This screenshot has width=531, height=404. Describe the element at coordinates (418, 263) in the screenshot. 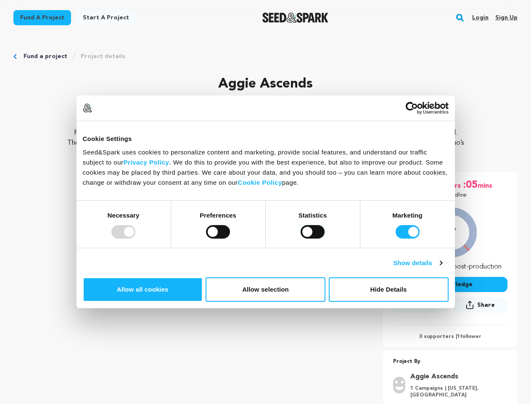

I see `a: Show details` at that location.